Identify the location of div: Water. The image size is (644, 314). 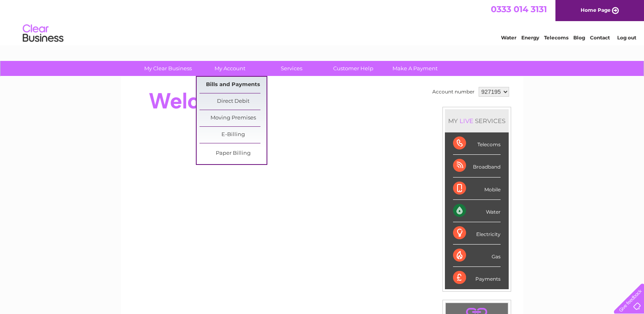
(477, 211).